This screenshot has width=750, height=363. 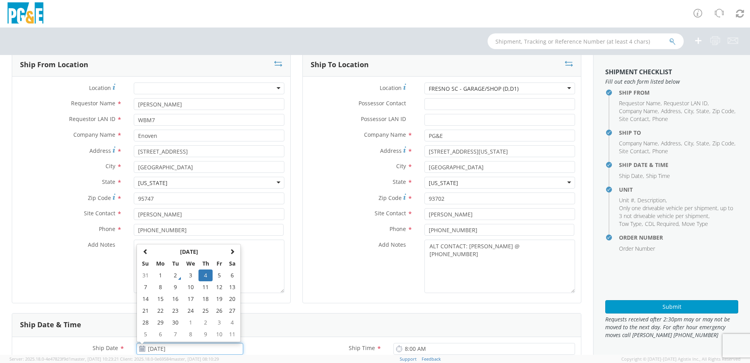 What do you see at coordinates (92, 118) in the screenshot?
I see `span: Requestor LAN ID` at bounding box center [92, 118].